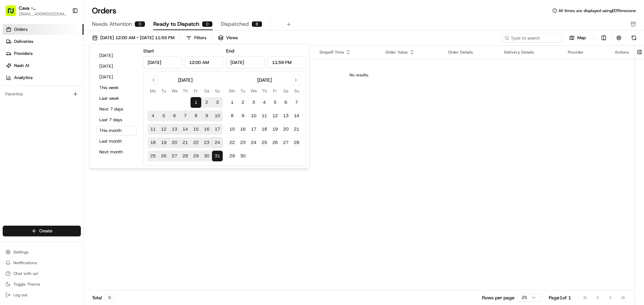 This screenshot has width=644, height=305. Describe the element at coordinates (74, 168) in the screenshot. I see `span: Pylon` at that location.